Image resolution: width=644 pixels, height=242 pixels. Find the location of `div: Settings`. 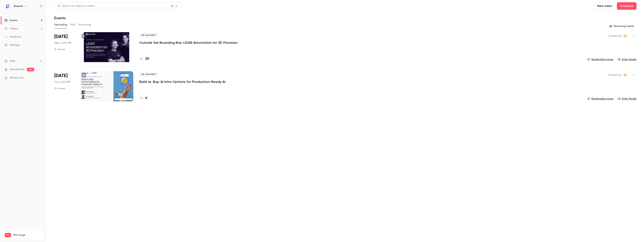

div: Settings is located at coordinates (12, 45).